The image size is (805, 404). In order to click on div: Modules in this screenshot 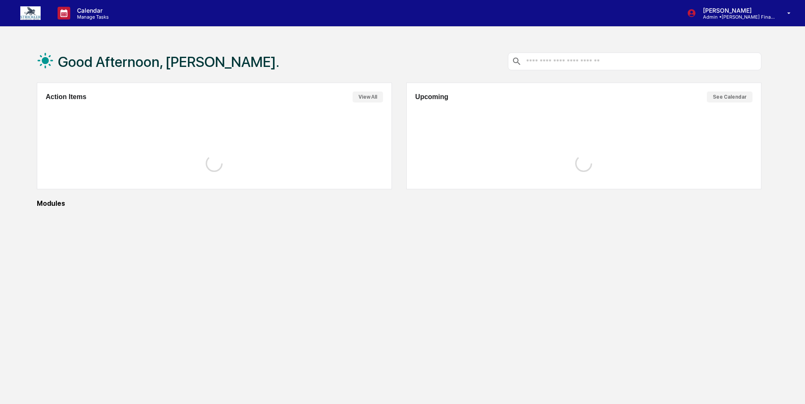, I will do `click(399, 203)`.